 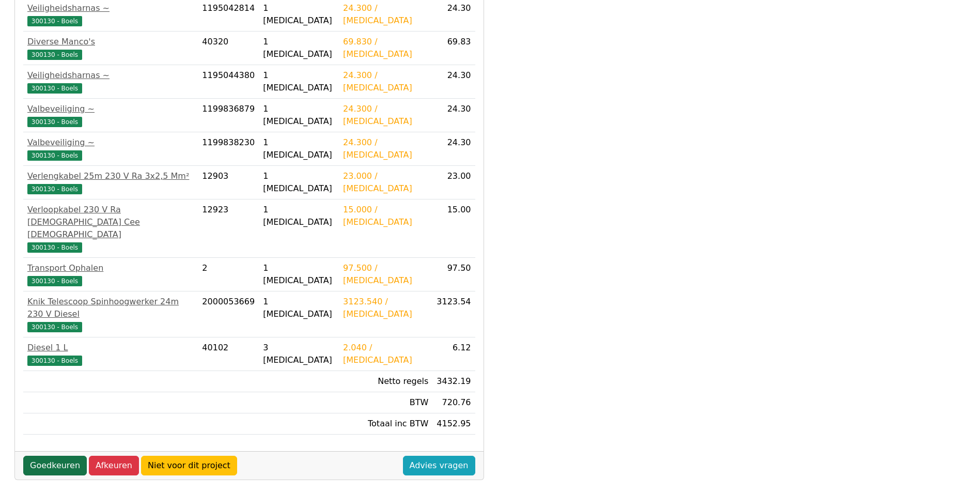 I want to click on td: 40320, so click(x=229, y=48).